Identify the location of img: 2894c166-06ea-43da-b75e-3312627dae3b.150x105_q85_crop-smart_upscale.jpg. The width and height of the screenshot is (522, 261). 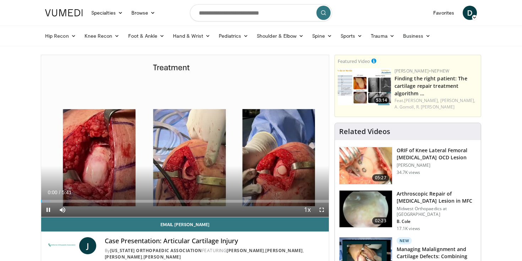
(364, 86).